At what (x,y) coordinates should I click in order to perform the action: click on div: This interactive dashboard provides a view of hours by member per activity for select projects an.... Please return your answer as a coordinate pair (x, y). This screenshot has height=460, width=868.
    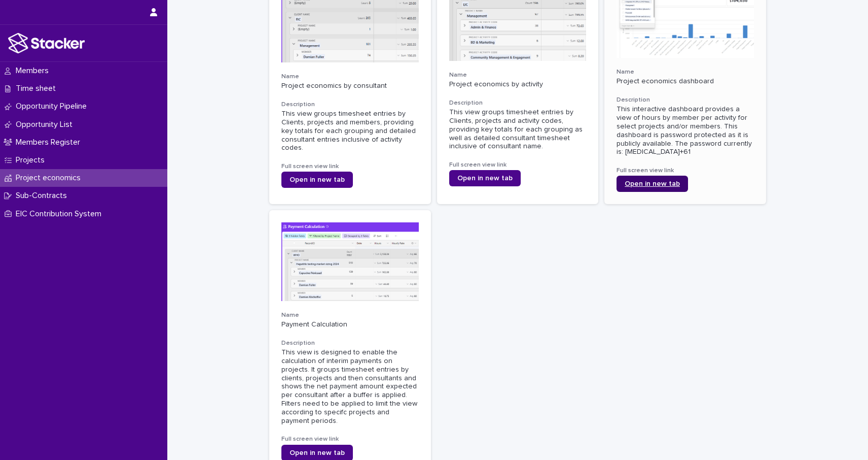
    Looking at the image, I should click on (685, 130).